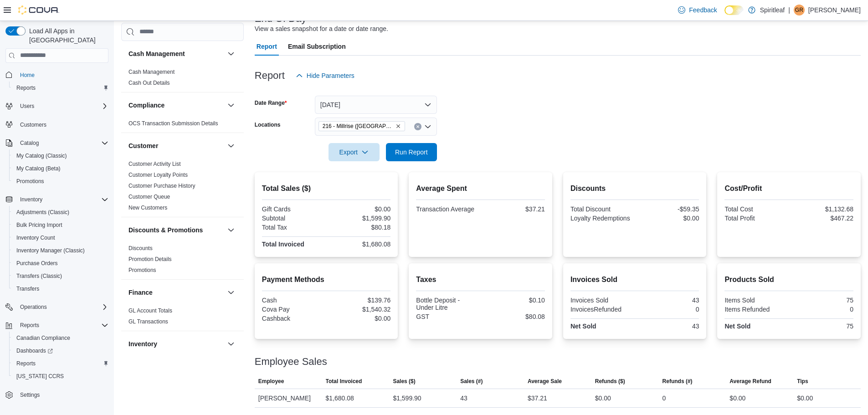  What do you see at coordinates (41, 156) in the screenshot?
I see `a: My Catalog (Classic)` at bounding box center [41, 156].